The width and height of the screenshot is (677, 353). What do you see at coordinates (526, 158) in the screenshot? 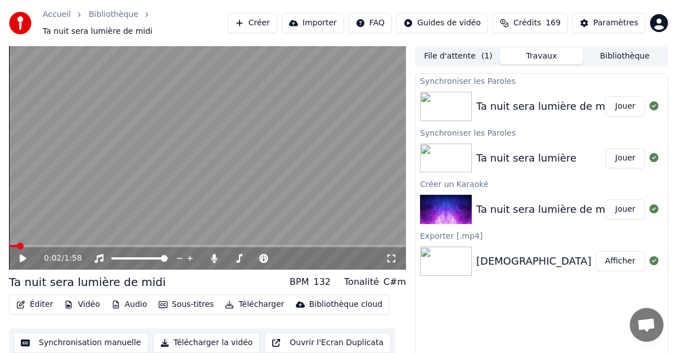
I see `div: Ta nuit sera lumière` at bounding box center [526, 158].